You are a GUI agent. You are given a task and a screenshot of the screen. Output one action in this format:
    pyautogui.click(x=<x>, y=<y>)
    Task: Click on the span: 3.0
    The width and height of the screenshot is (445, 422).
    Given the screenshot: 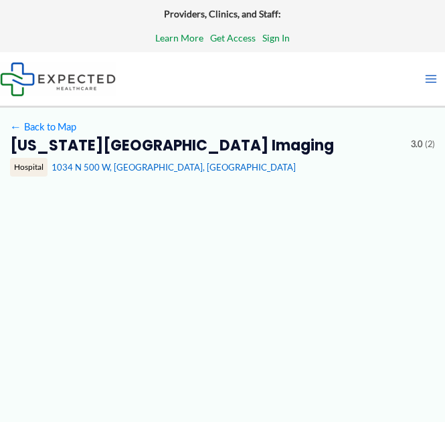 What is the action you would take?
    pyautogui.click(x=416, y=145)
    